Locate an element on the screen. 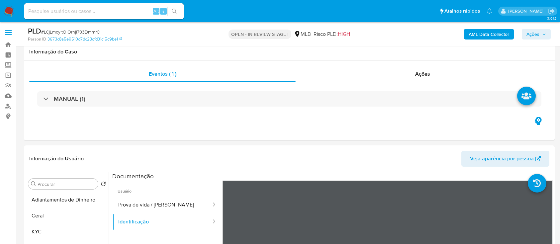 The width and height of the screenshot is (560, 244). h1: Informação do Usuário is located at coordinates (56, 159).